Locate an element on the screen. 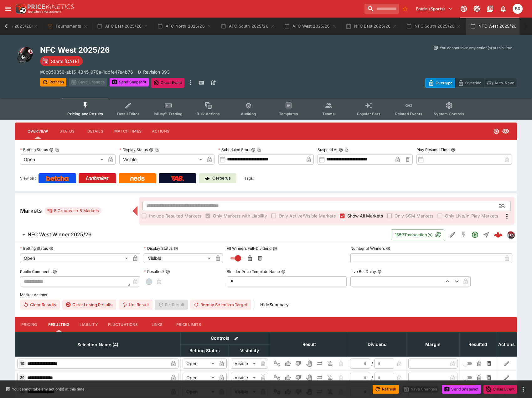 The height and width of the screenshot is (398, 532). button: HideSummary is located at coordinates (274, 304).